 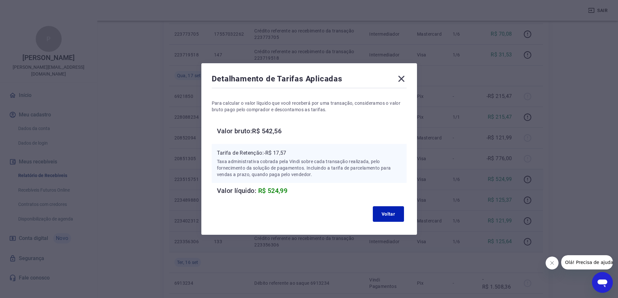 I want to click on span: R$ 524,99, so click(x=273, y=191).